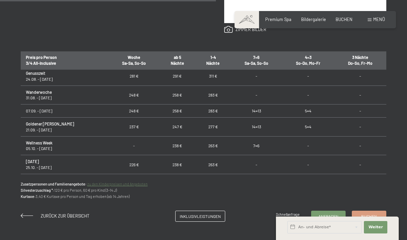 This screenshot has width=407, height=240. I want to click on span: BUCHEN, so click(344, 19).